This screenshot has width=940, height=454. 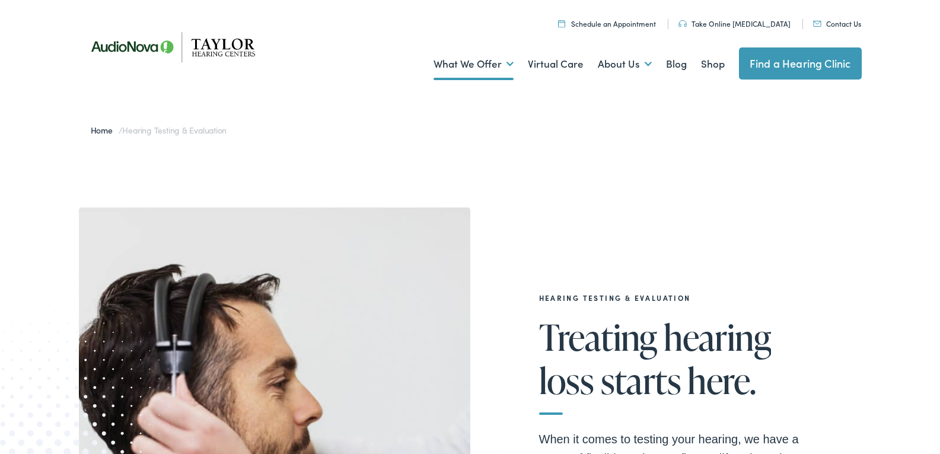 I want to click on a: What We Offer, so click(x=473, y=64).